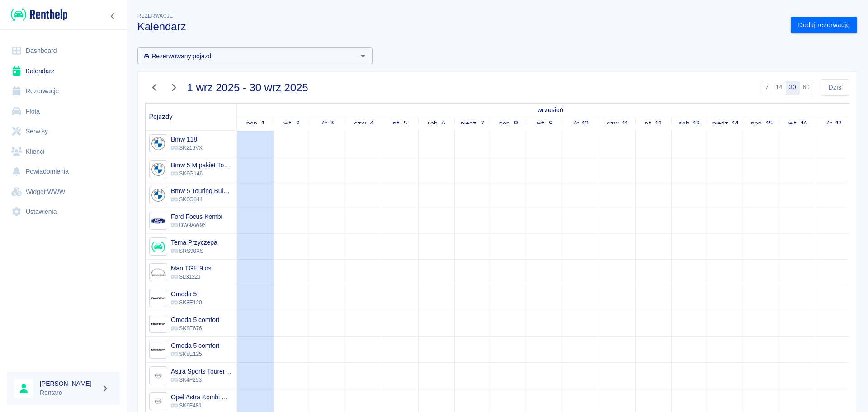 The height and width of the screenshot is (412, 868). I want to click on p: SK6G844, so click(201, 200).